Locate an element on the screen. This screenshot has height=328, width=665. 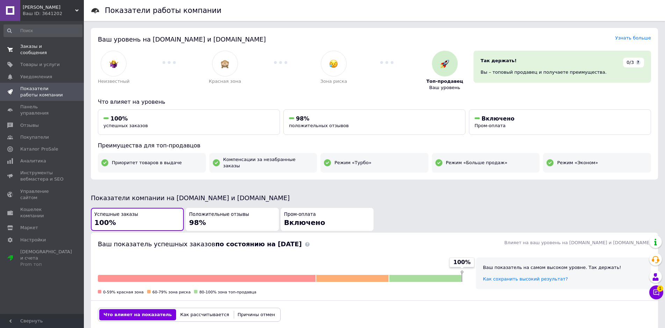
button: ВключеноПром-оплата is located at coordinates (559, 122).